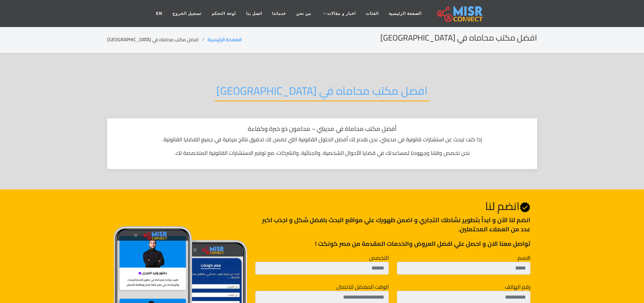  What do you see at coordinates (322, 140) in the screenshot?
I see `p: إذا كنت تبحث عن استشارات قانونية في مدينتي، نحن نقدم لك أفضل الحلول القانونية التي تضمن لك تحقيق ...` at bounding box center [322, 140].